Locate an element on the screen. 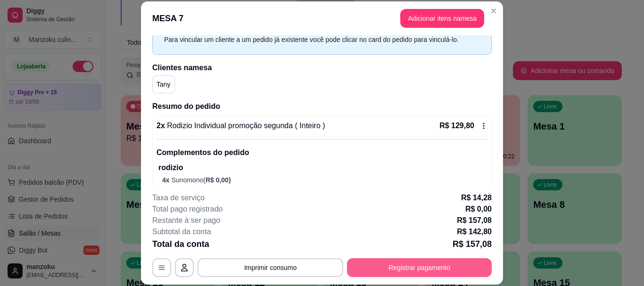  p: Complementos do pedido is located at coordinates (322, 152).